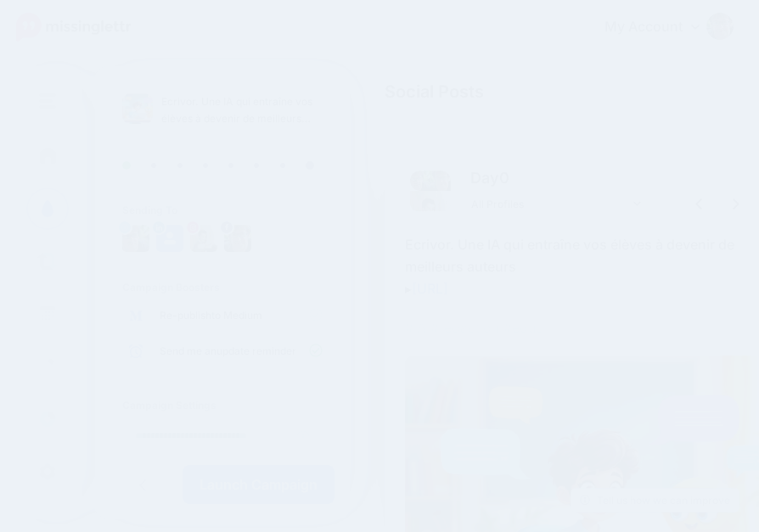  What do you see at coordinates (222, 210) in the screenshot?
I see `h4: Sending To` at bounding box center [222, 210].